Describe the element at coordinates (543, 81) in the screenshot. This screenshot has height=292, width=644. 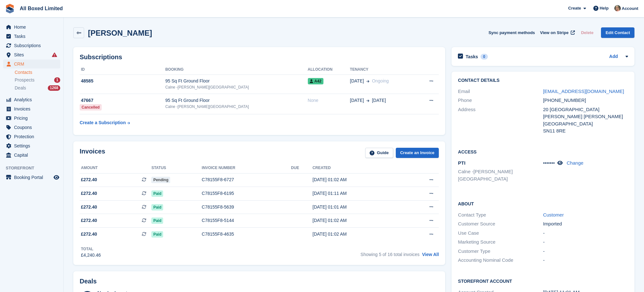
I see `h2: Contact Details` at that location.